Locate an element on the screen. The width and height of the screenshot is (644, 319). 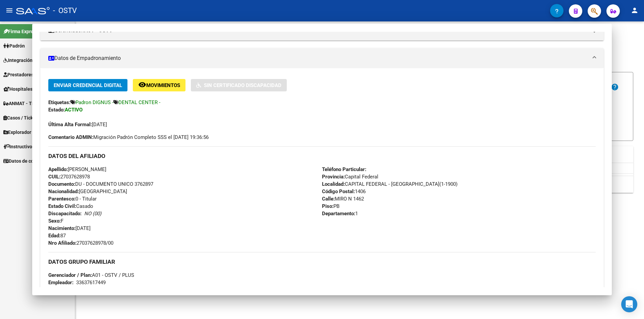
strong: CUIL: is located at coordinates (55, 177).